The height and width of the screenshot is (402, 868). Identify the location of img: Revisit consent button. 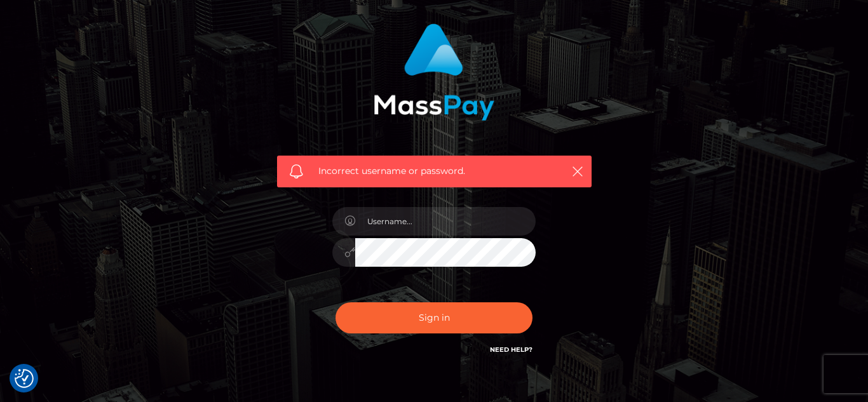
(24, 379).